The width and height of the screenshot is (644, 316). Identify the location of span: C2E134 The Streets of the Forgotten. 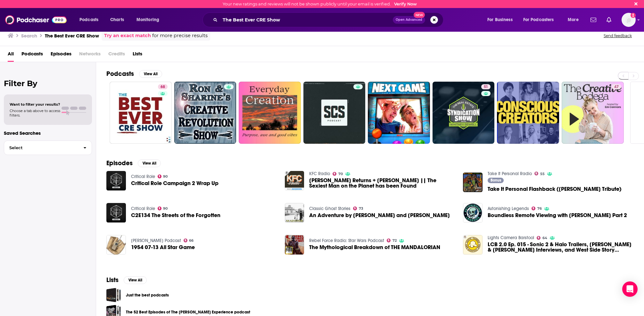
(176, 215).